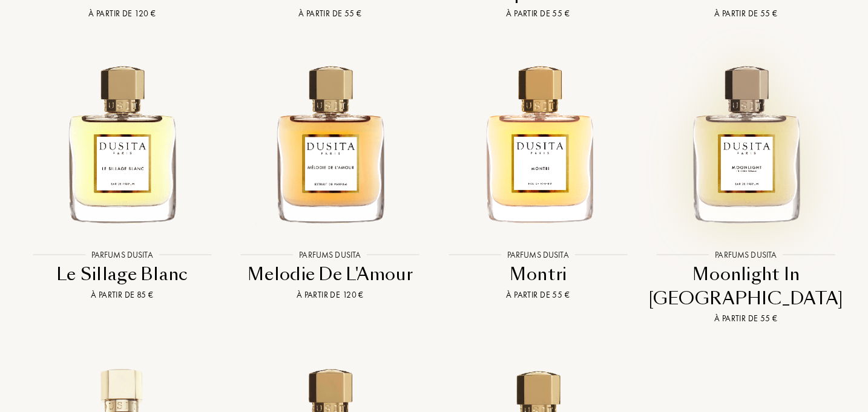 This screenshot has height=412, width=868. Describe the element at coordinates (746, 141) in the screenshot. I see `img: Moonlight In Chiangmai Parfums Dusita` at that location.